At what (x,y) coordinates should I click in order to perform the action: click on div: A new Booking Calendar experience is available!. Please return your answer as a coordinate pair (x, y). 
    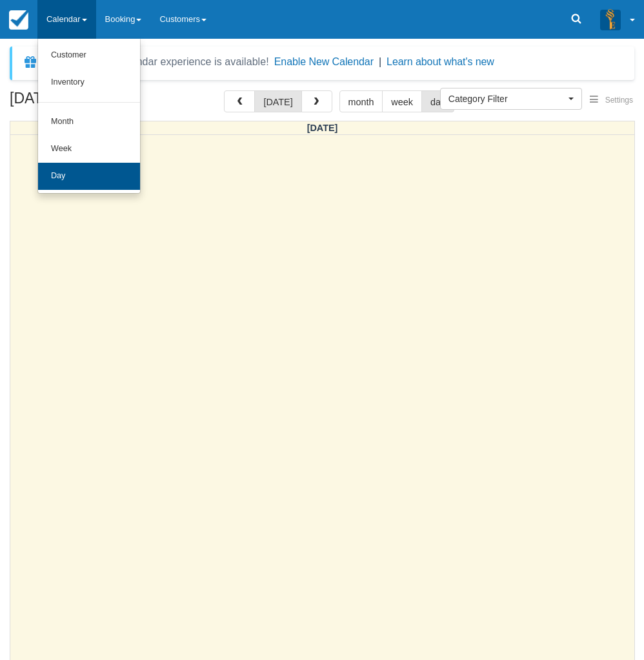
    Looking at the image, I should click on (156, 62).